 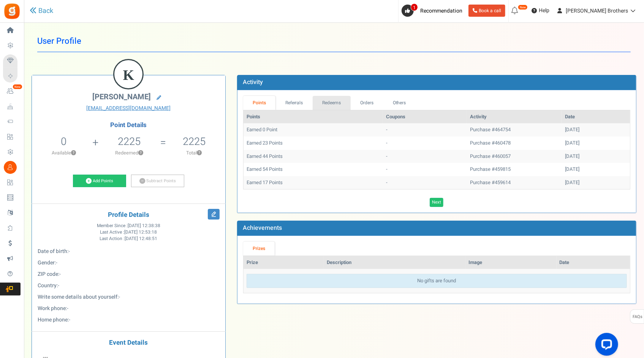 I want to click on i: Edit Profile, so click(x=214, y=214).